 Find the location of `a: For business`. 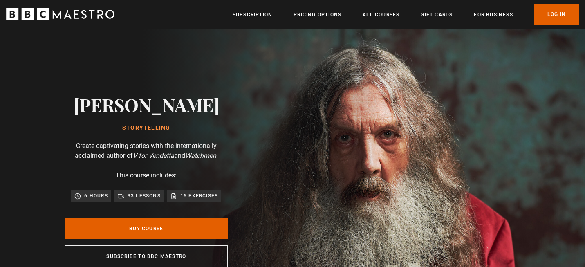

a: For business is located at coordinates (493, 15).